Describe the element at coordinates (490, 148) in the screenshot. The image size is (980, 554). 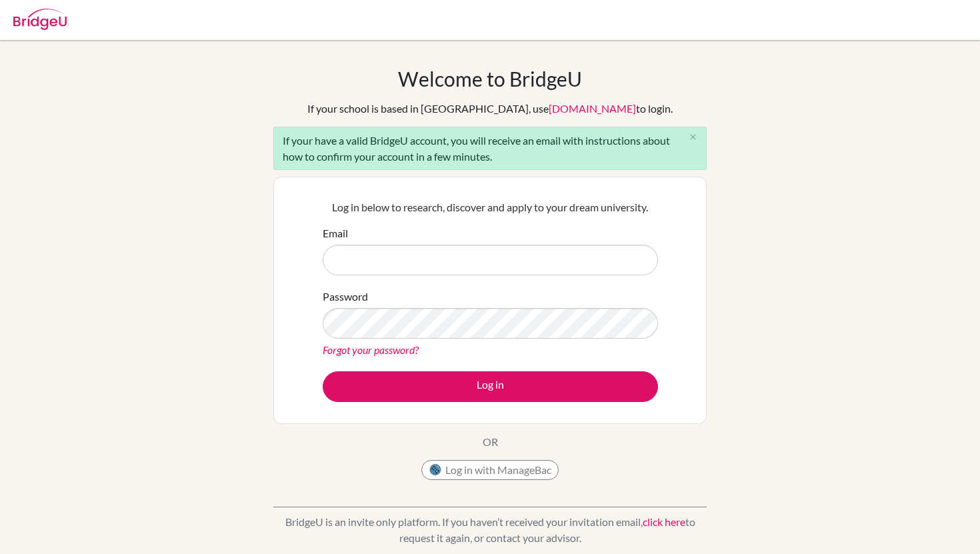
I see `div: If your have a valid BridgeU account, you will receive an email with instructions about how to co...` at that location.